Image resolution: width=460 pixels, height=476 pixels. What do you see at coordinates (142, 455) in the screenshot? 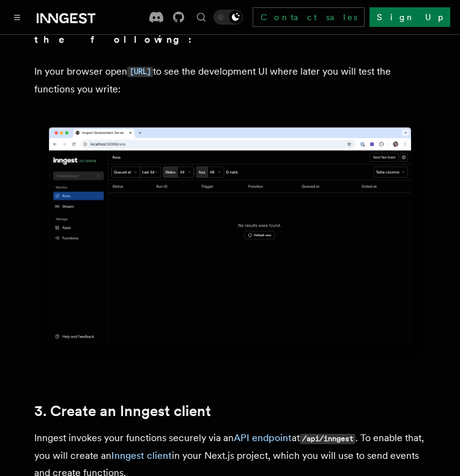
I see `a: Inngest client` at bounding box center [142, 455].